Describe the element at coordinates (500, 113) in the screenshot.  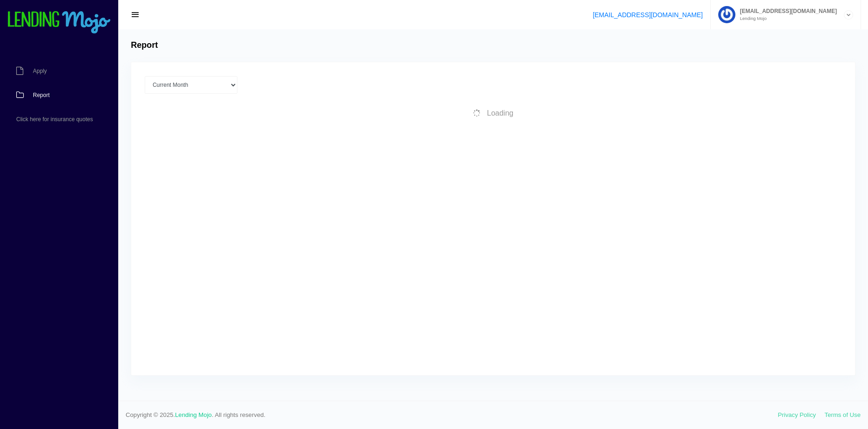
I see `span: Loading` at that location.